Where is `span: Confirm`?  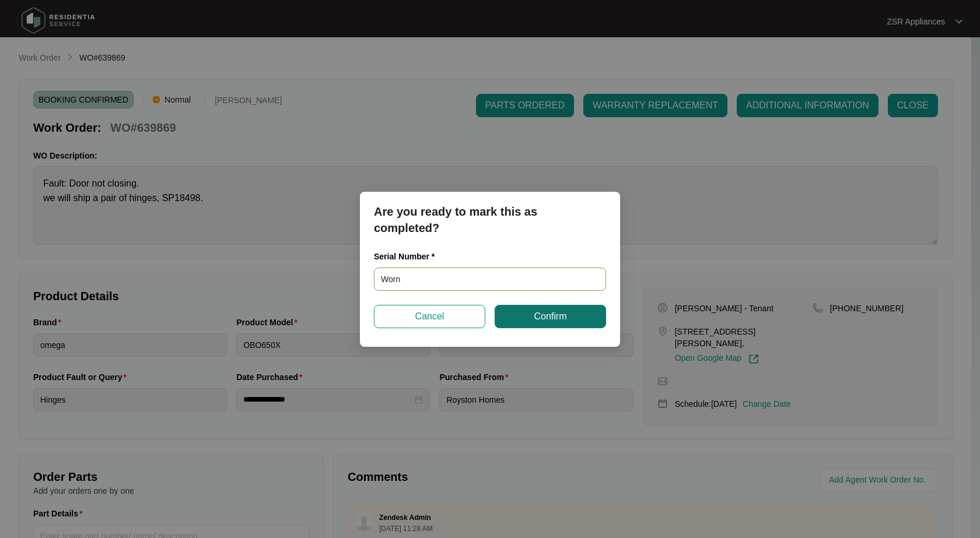
span: Confirm is located at coordinates (550, 316).